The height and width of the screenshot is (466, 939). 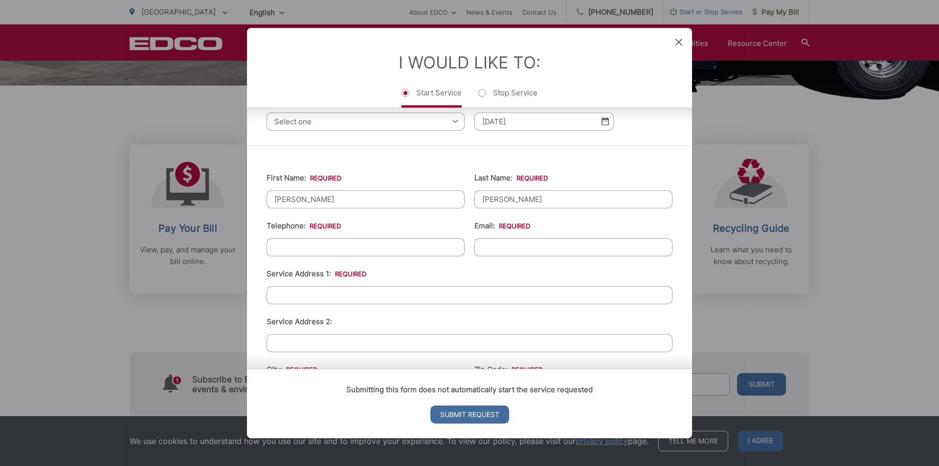 I want to click on input: Select date, so click(x=544, y=121).